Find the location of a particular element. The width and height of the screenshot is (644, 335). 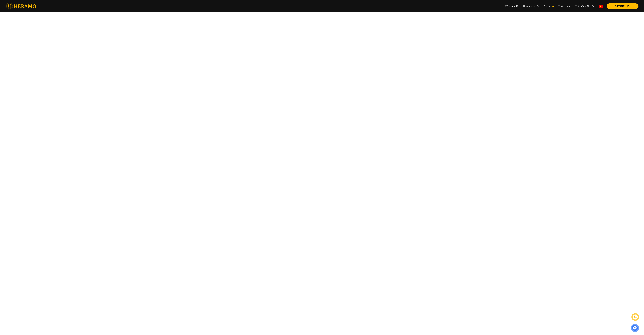

a: ĐẶT DỊCH VỤ is located at coordinates (621, 6).